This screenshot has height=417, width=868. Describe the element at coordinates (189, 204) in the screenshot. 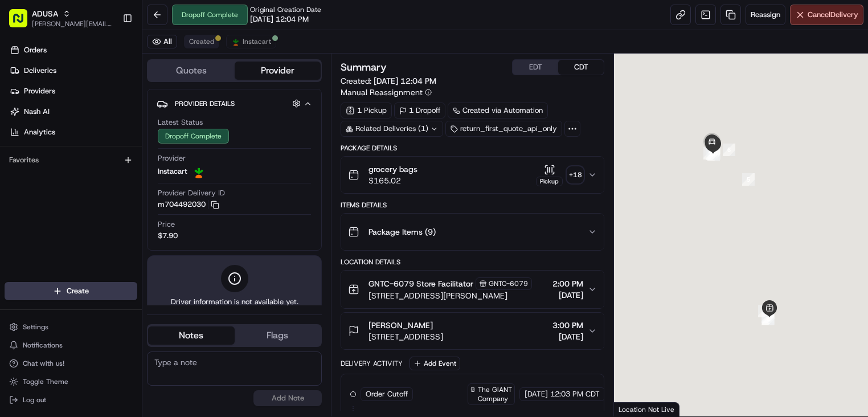

I see `button: m704492030` at that location.